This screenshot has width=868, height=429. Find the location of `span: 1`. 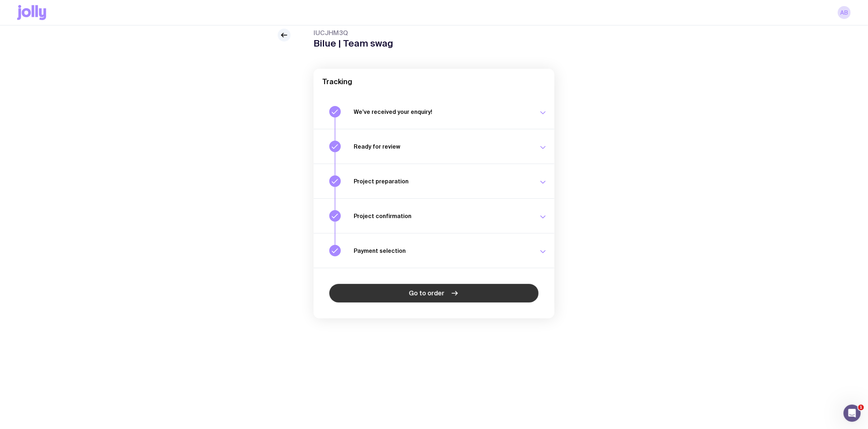

span: 1 is located at coordinates (861, 408).